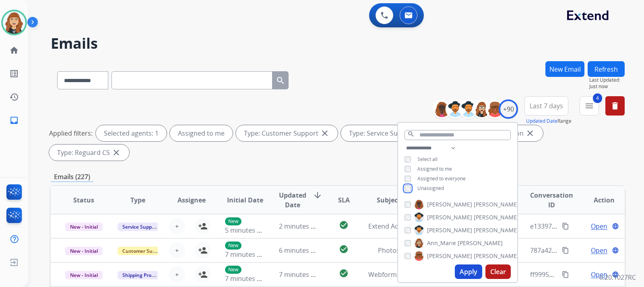 This screenshot has width=644, height=287. I want to click on span: SLA, so click(344, 200).